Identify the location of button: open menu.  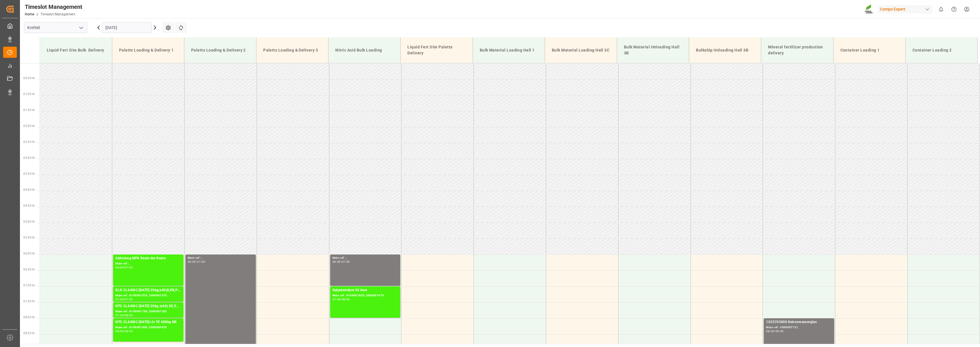
(81, 27).